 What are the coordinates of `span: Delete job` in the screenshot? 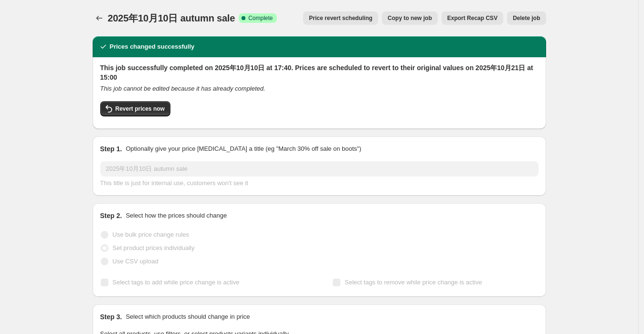 It's located at (526, 18).